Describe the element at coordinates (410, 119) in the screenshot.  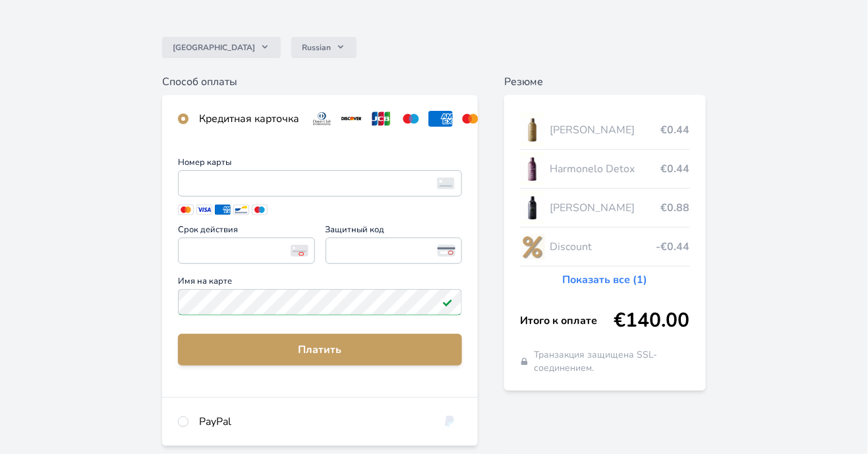
I see `img: maestro.svg` at that location.